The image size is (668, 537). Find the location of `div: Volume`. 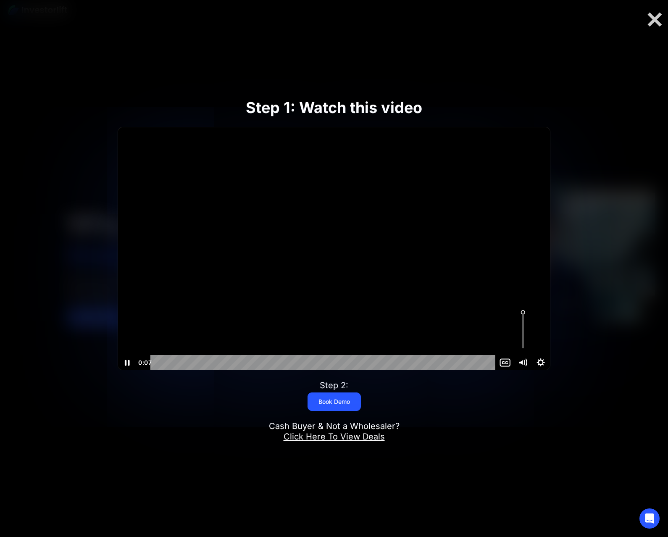

div: Volume is located at coordinates (522, 330).